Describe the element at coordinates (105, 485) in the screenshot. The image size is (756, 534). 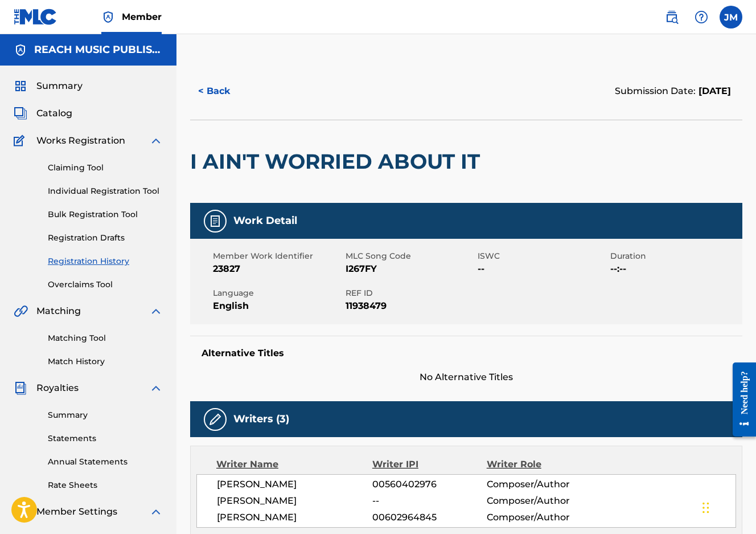
I see `a: Rate Sheets` at that location.